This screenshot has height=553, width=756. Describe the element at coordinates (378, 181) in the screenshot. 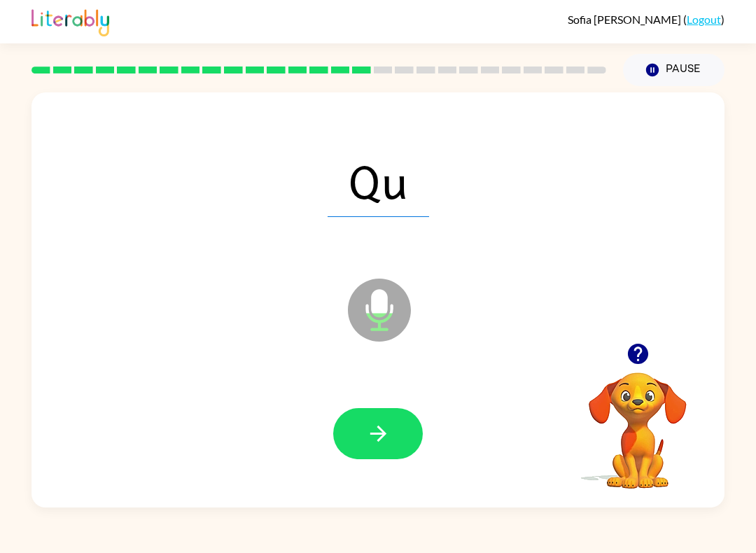

I see `span: Qu` at that location.